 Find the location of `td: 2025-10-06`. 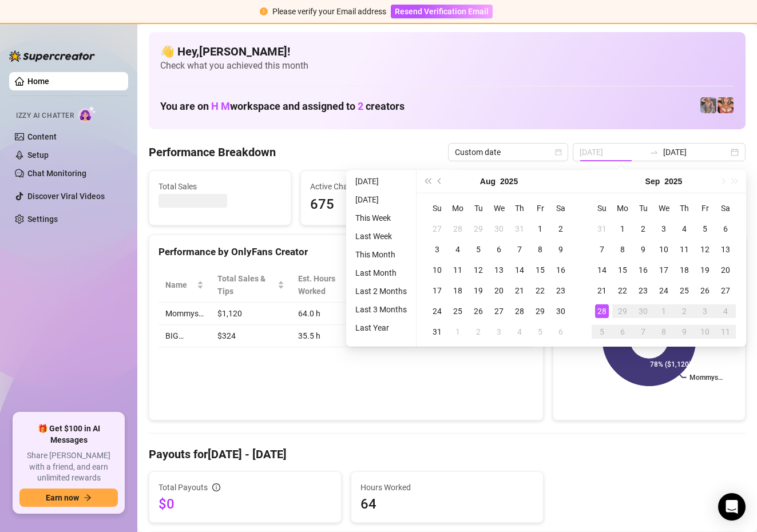

td: 2025-10-06 is located at coordinates (623, 332).